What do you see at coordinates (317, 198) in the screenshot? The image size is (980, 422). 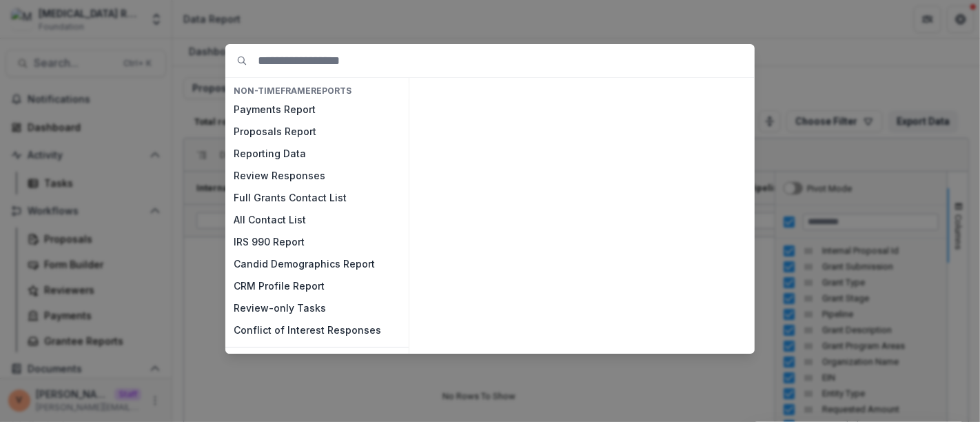 I see `button: Full Grants Contact List` at bounding box center [317, 198].